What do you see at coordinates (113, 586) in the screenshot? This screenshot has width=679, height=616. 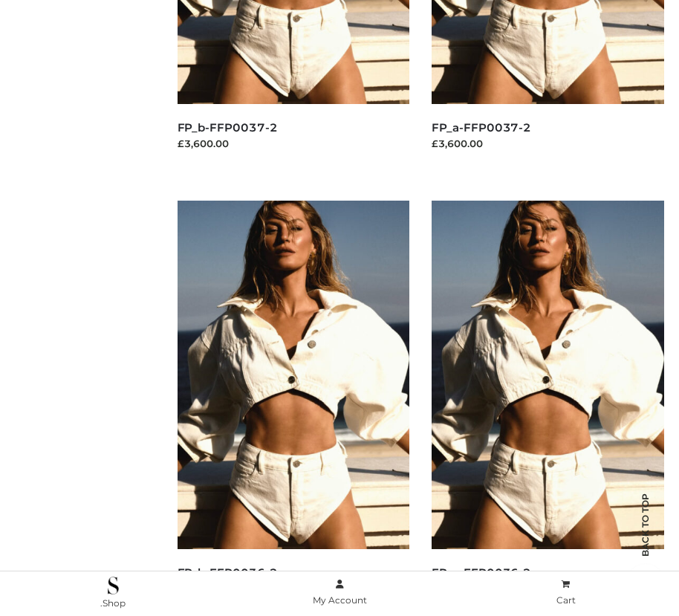 I see `img: .Shop` at bounding box center [113, 586].